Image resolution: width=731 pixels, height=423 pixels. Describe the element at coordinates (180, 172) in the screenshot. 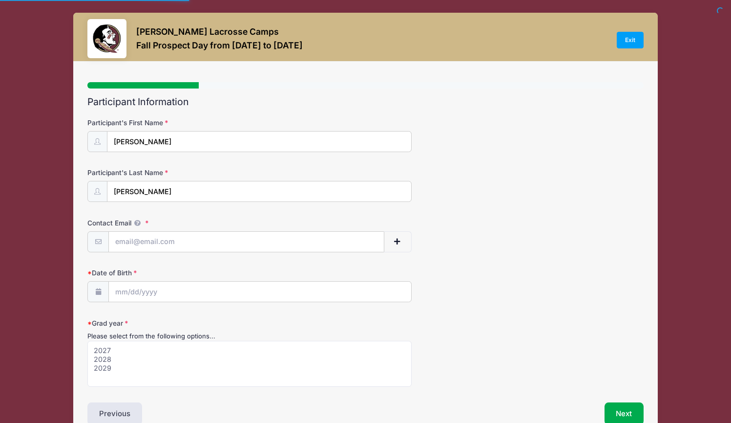

I see `label: Participant's Last Name` at that location.